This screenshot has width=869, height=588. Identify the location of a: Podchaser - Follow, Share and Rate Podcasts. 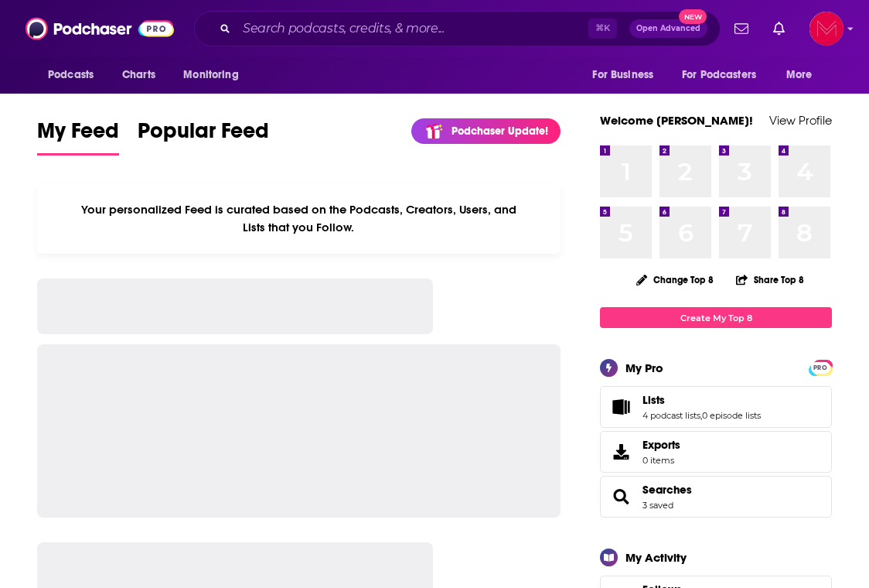
(99, 29).